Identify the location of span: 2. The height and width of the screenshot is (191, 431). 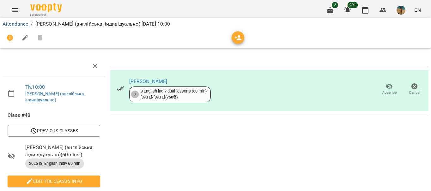
(335, 5).